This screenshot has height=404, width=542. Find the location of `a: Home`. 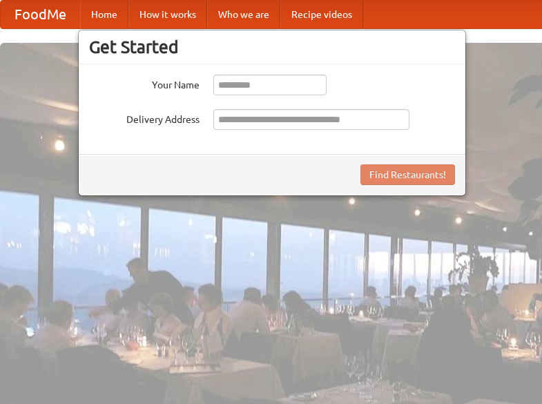

a: Home is located at coordinates (104, 15).